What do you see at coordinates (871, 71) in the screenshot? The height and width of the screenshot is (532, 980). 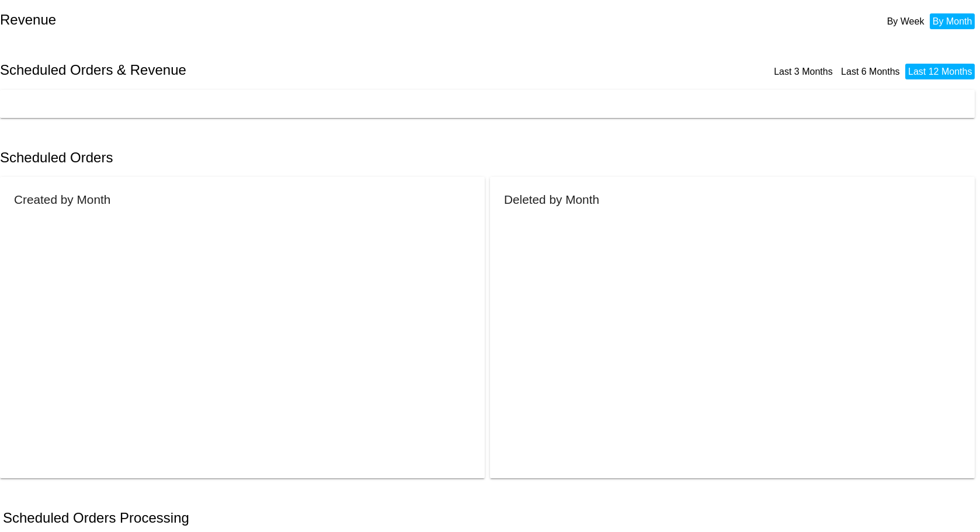 I see `a: Last 6 Months` at bounding box center [871, 71].